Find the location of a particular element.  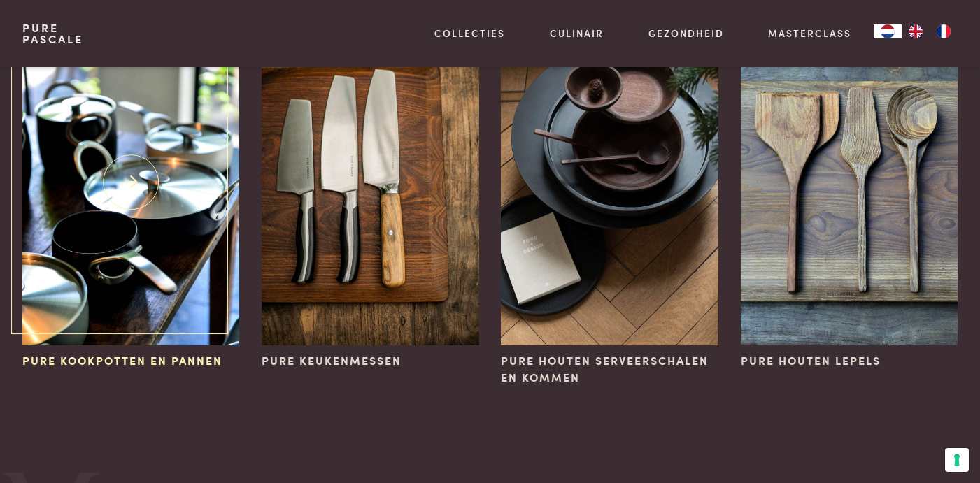

a: EN is located at coordinates (915, 32).